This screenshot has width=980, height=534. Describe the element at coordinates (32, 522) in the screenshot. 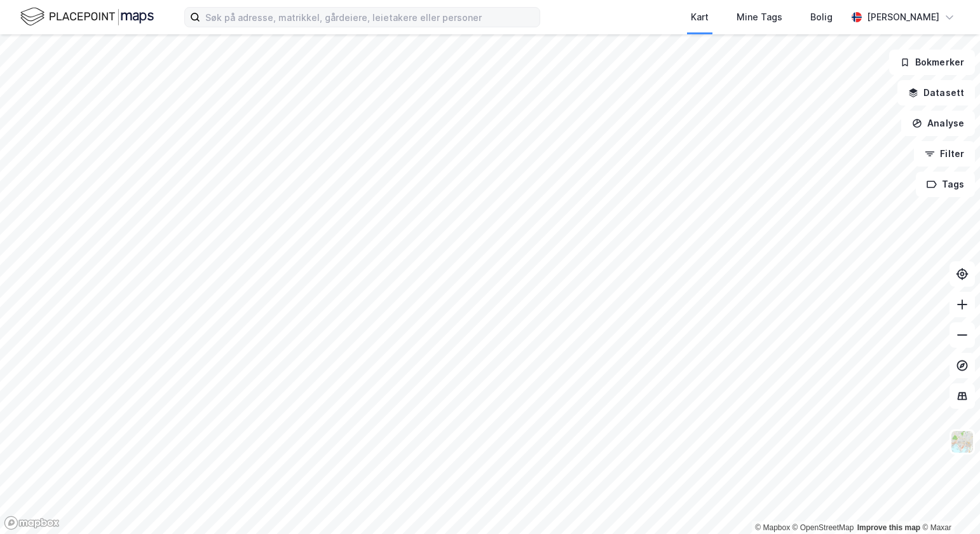

I see `a: Mapbox homepage` at that location.